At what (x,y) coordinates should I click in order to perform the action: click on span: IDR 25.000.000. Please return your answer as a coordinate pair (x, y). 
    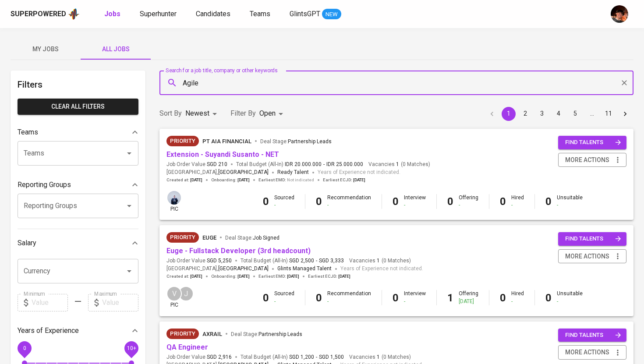
    Looking at the image, I should click on (344, 165).